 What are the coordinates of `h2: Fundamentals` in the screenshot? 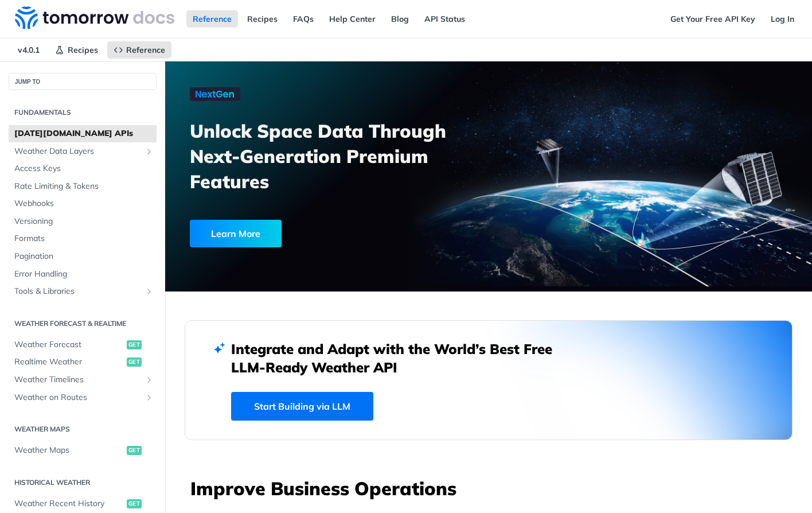 It's located at (82, 113).